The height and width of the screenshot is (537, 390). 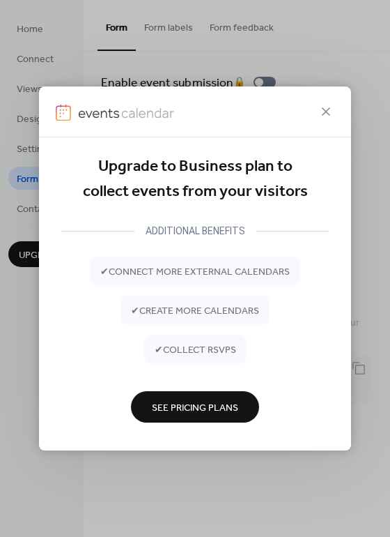 What do you see at coordinates (126, 113) in the screenshot?
I see `img: logo-type` at bounding box center [126, 113].